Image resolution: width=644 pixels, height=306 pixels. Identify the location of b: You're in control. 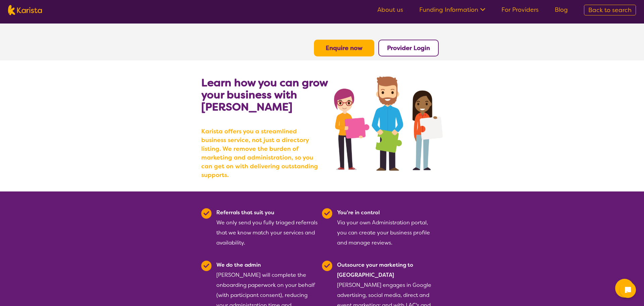
(358, 212).